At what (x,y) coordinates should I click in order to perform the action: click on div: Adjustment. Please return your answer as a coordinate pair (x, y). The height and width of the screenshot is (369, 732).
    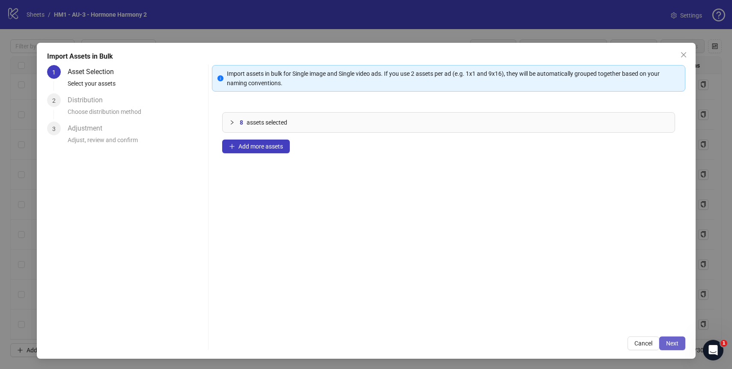
    Looking at the image, I should click on (88, 128).